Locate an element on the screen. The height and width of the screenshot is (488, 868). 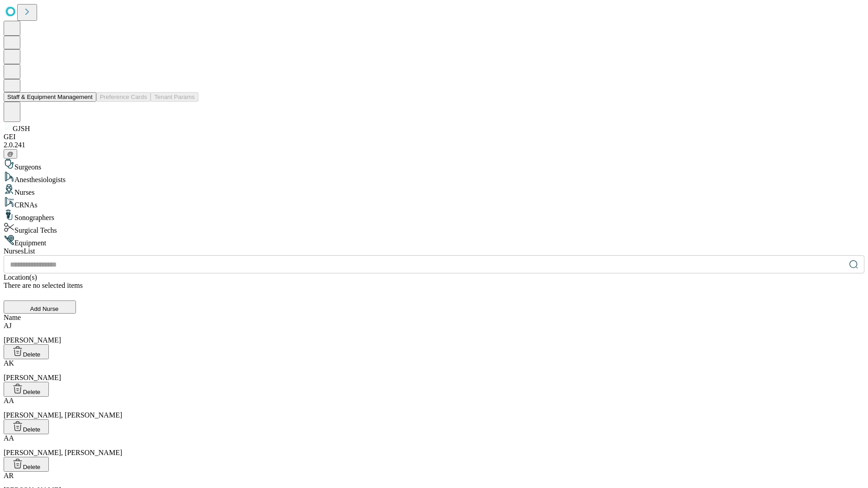
div: CRNAs is located at coordinates (434, 203).